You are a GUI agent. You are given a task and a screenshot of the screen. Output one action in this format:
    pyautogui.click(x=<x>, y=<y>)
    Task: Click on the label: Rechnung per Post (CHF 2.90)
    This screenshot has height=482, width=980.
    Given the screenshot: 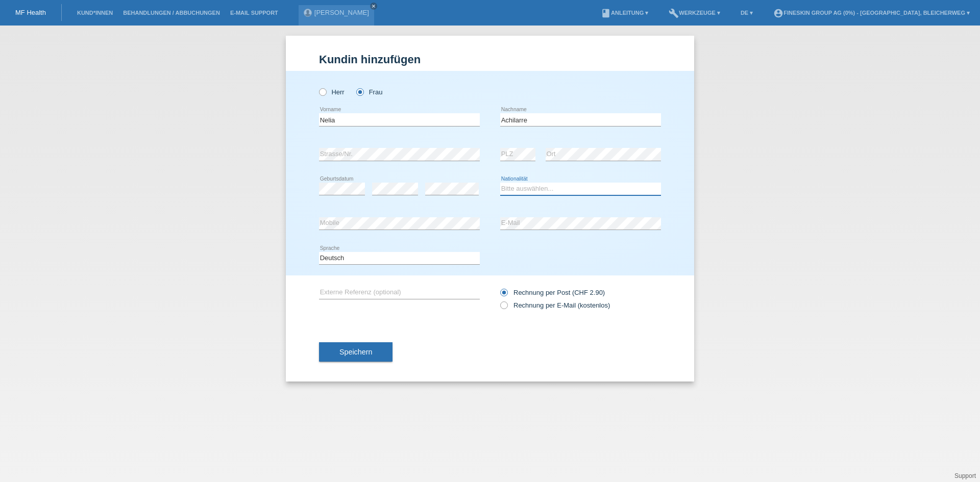 What is the action you would take?
    pyautogui.click(x=552, y=292)
    